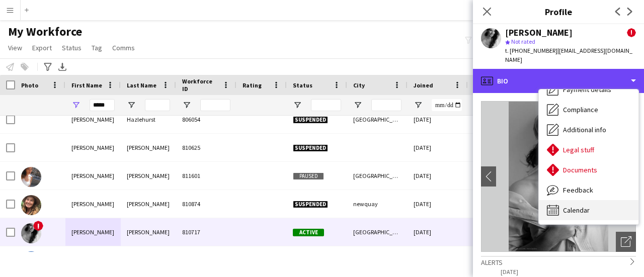  Describe the element at coordinates (157, 105) in the screenshot. I see `input: Last Name Filter Input` at that location.